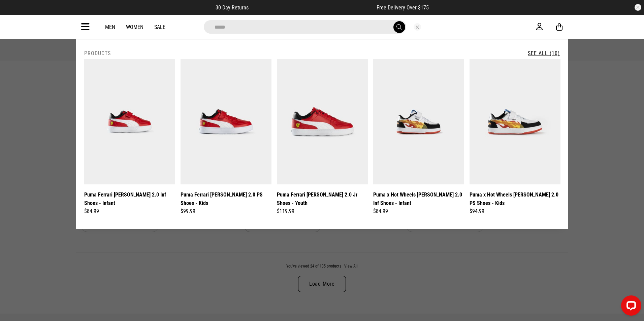  What do you see at coordinates (419, 122) in the screenshot?
I see `img: Puma X Hot Wheels Caven 2.0 Inf Shoes - Infant in White` at bounding box center [419, 122].